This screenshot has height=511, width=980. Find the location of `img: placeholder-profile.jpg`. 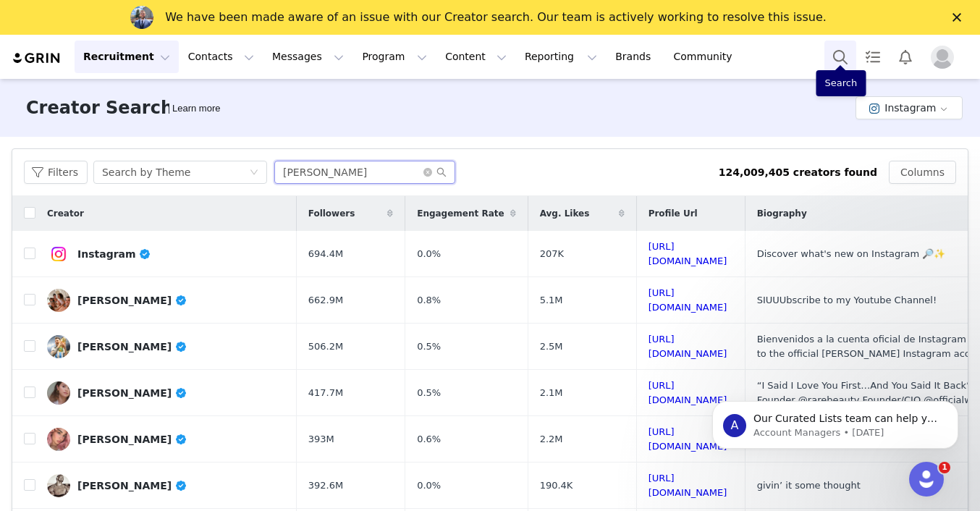

img: placeholder-profile.jpg is located at coordinates (942, 58).